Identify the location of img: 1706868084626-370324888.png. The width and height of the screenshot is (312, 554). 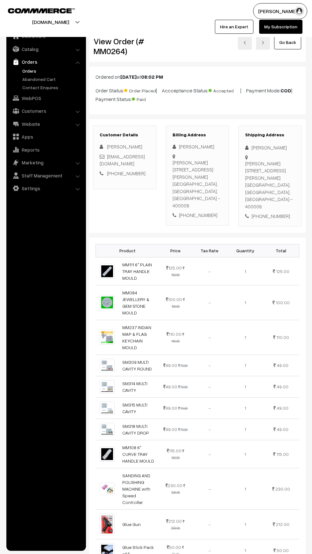
(107, 366).